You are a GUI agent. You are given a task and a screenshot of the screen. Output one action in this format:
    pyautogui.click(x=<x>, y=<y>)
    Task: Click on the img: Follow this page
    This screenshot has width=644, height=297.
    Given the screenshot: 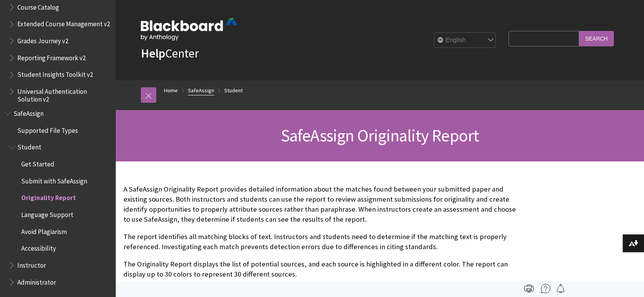 What is the action you would take?
    pyautogui.click(x=561, y=288)
    